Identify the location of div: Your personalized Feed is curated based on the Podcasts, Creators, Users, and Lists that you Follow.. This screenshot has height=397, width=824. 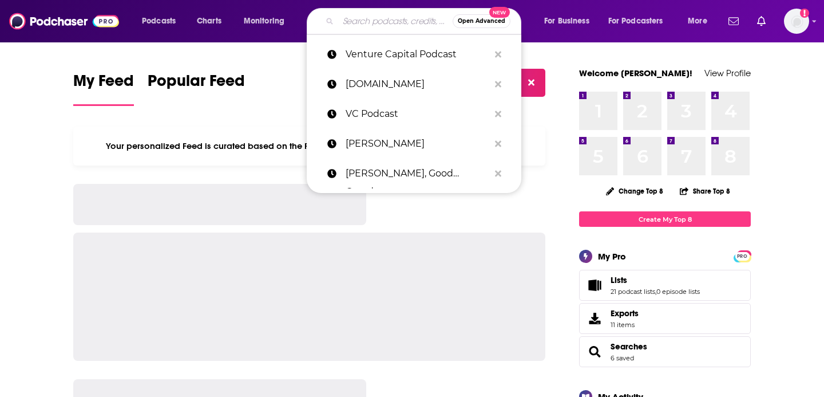
(309, 146).